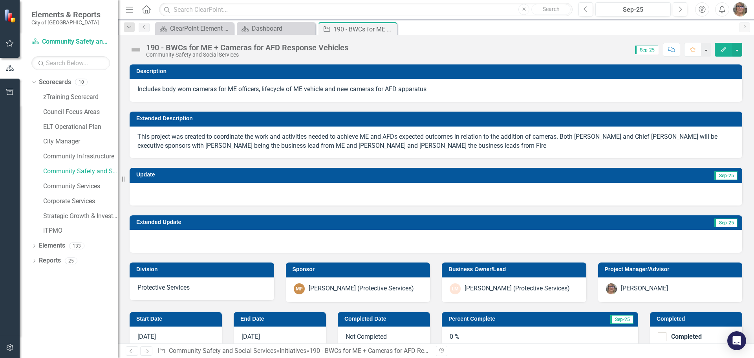 The height and width of the screenshot is (358, 754). What do you see at coordinates (282, 28) in the screenshot?
I see `div: Dashboard` at bounding box center [282, 28].